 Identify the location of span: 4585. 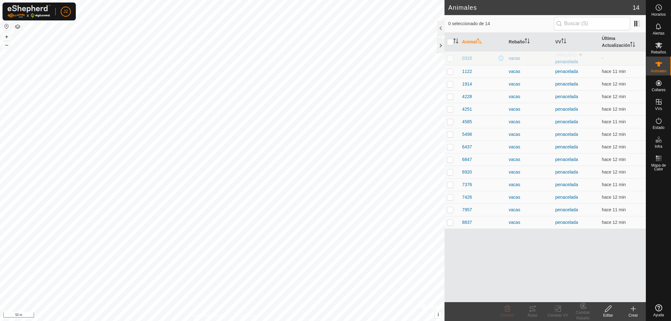
(467, 122).